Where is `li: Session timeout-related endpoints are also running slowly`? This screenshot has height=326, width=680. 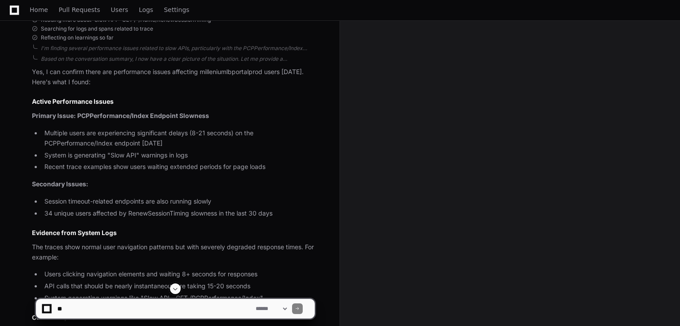 li: Session timeout-related endpoints are also running slowly is located at coordinates (178, 202).